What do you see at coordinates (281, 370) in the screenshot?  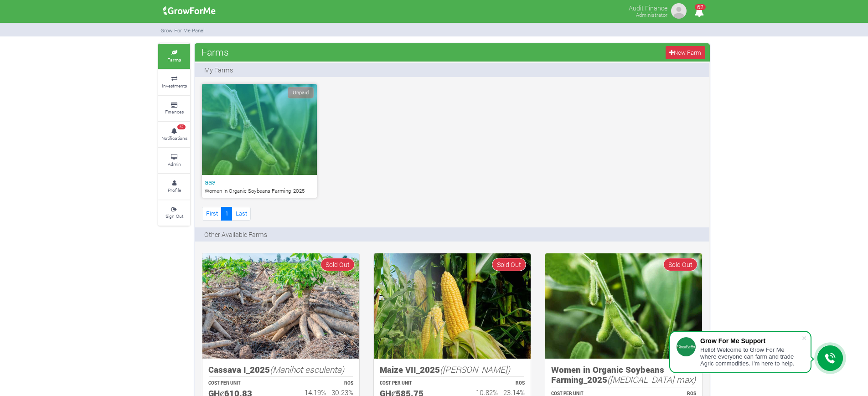 I see `h5: Cassava I_2025` at bounding box center [281, 370].